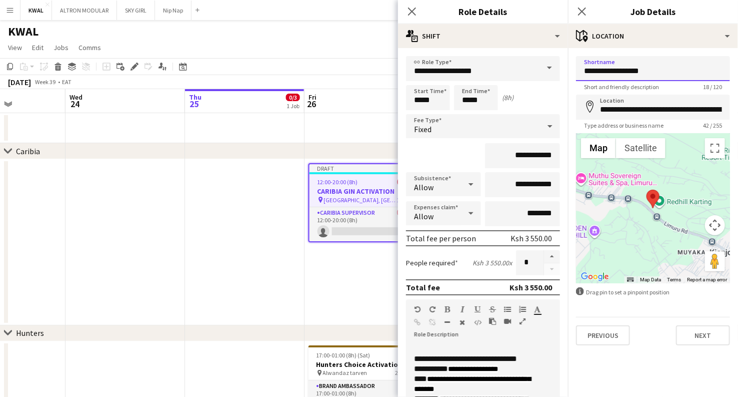 The width and height of the screenshot is (738, 397). I want to click on h3: Hunters Choice Activation, so click(365, 364).